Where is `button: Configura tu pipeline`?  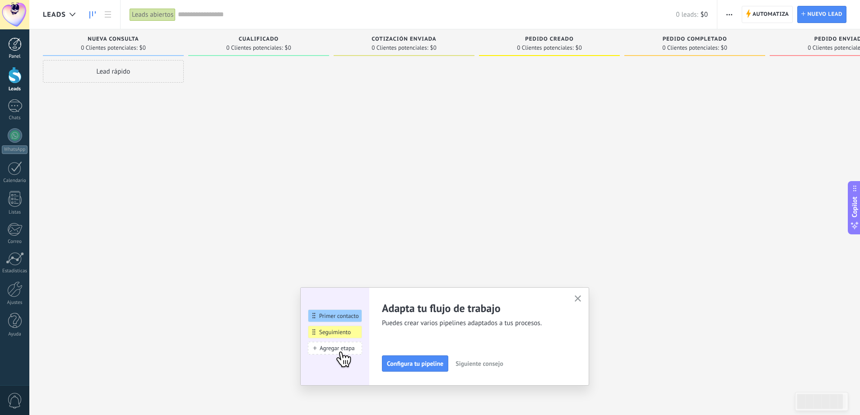 button: Configura tu pipeline is located at coordinates (415, 363).